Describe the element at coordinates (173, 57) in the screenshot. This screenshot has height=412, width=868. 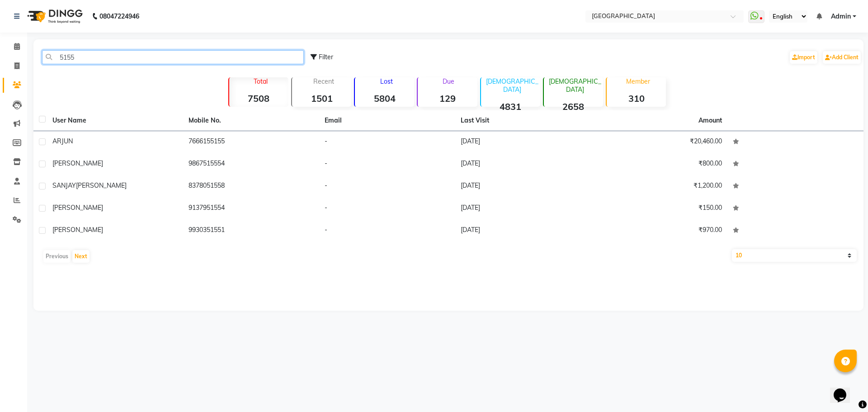
I see `input: Search by Name/Mobile/Email/Code` at that location.